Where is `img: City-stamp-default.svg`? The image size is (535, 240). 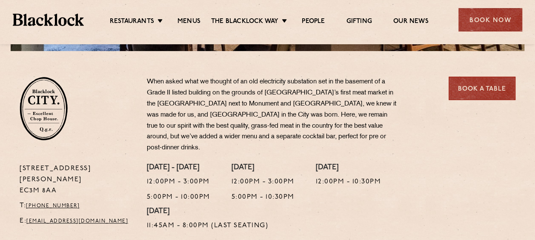
img: City-stamp-default.svg is located at coordinates (43, 109).